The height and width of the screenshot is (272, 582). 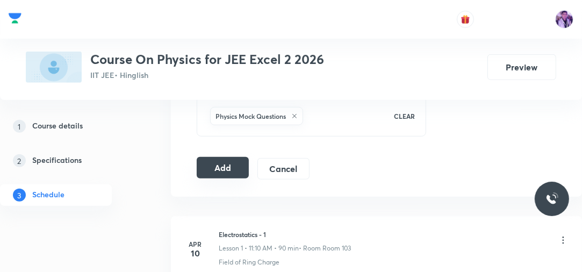 What do you see at coordinates (465, 19) in the screenshot?
I see `button: avatar` at bounding box center [465, 19].